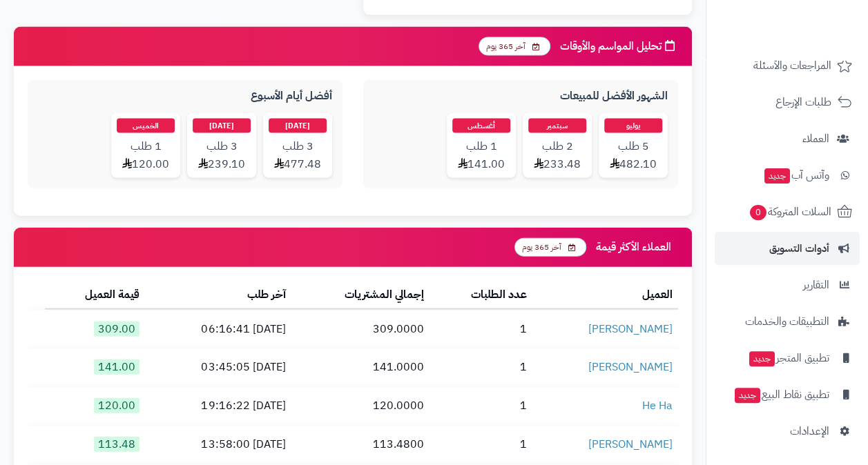 Image resolution: width=868 pixels, height=465 pixels. Describe the element at coordinates (218, 295) in the screenshot. I see `th: آخر طلب` at that location.